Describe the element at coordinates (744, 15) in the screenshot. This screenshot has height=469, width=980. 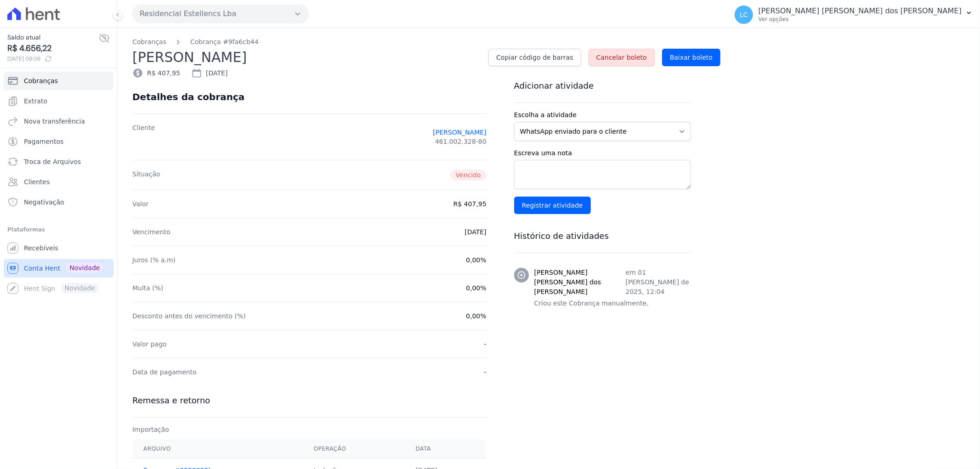
I see `span: LC` at that location.